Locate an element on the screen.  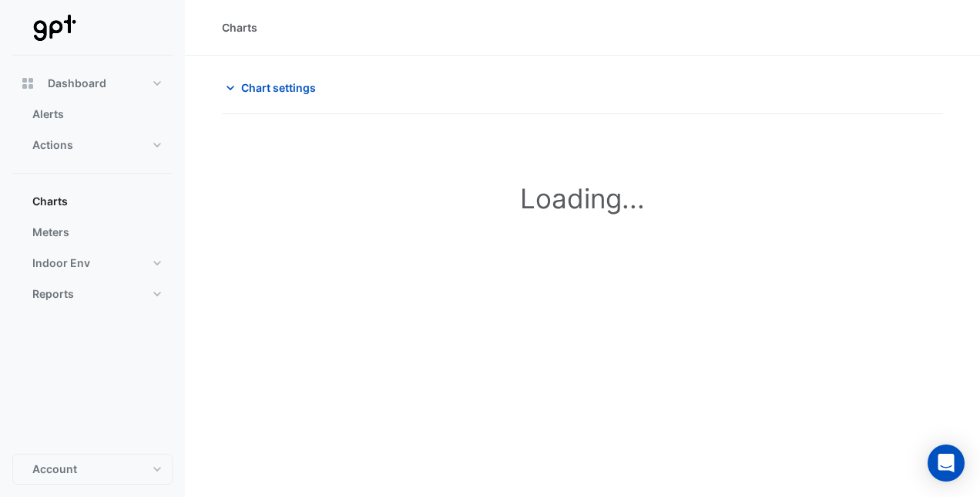
button: Charts is located at coordinates (92, 201).